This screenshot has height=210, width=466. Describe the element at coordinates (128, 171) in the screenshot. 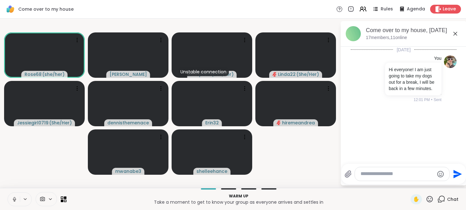

I see `span: mwanabe3` at that location.